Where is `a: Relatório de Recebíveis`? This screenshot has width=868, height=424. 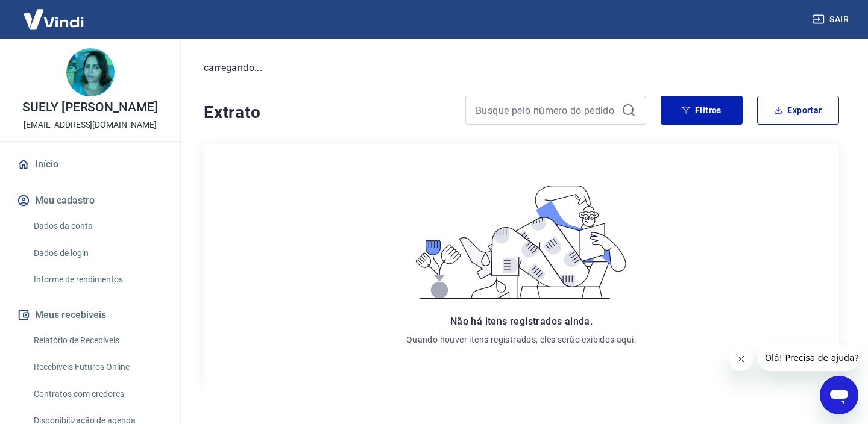 a: Relatório de Recebíveis is located at coordinates (97, 340).